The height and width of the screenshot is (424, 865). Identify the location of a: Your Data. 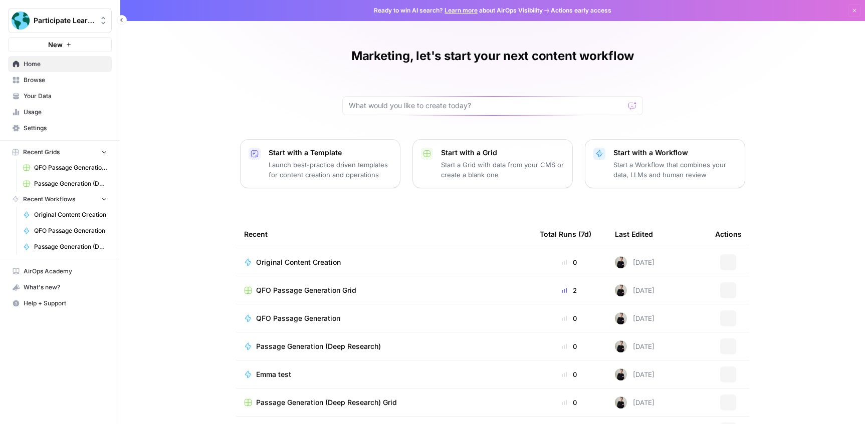
(60, 96).